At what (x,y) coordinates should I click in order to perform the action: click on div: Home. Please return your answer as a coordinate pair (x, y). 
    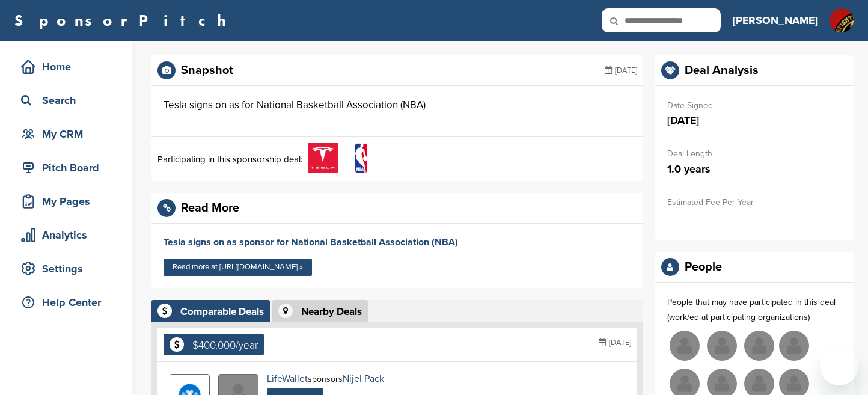
    Looking at the image, I should click on (70, 67).